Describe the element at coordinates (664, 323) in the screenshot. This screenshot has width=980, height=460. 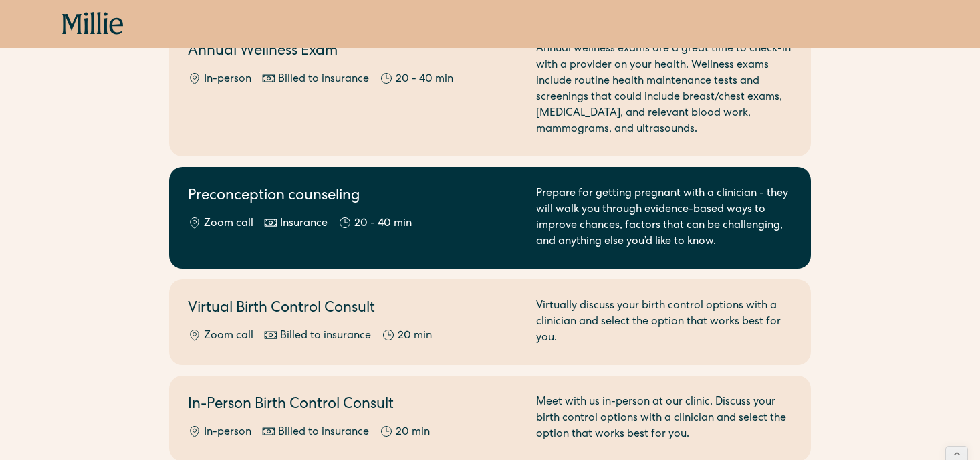
I see `div: Virtually discuss your birth control options with a clinician and select the option that works be...` at that location.